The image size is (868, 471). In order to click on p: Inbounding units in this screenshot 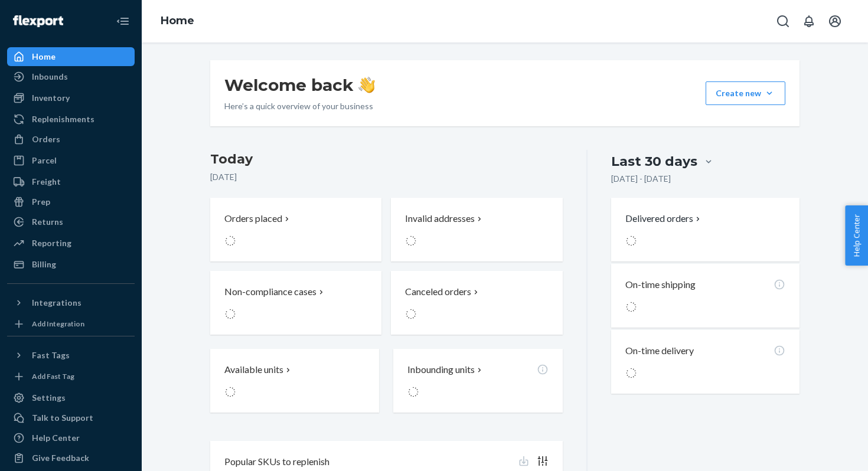, I will do `click(441, 370)`.